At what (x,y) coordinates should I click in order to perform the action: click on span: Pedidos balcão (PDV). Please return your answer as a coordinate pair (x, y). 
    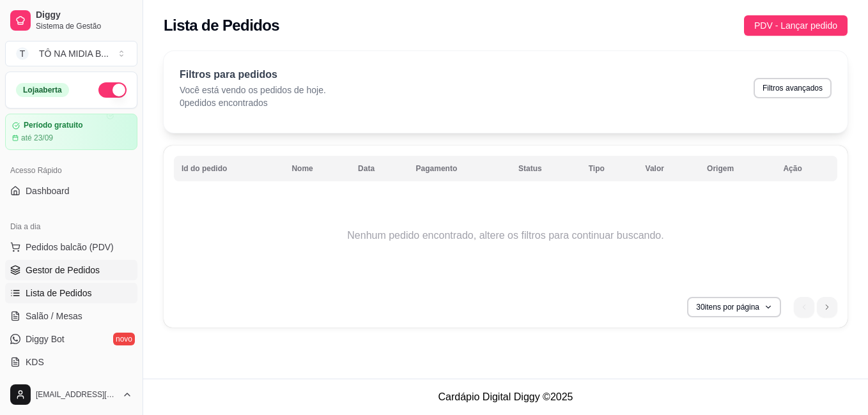
    Looking at the image, I should click on (69, 247).